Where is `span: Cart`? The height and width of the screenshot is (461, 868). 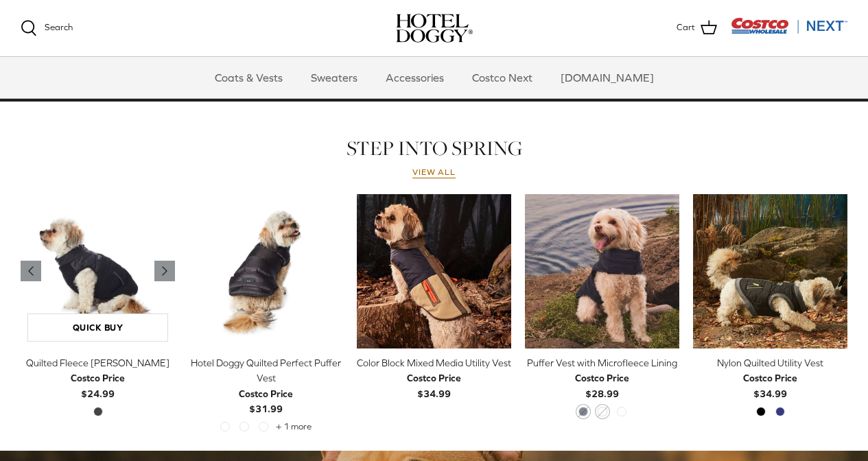 span: Cart is located at coordinates (685, 27).